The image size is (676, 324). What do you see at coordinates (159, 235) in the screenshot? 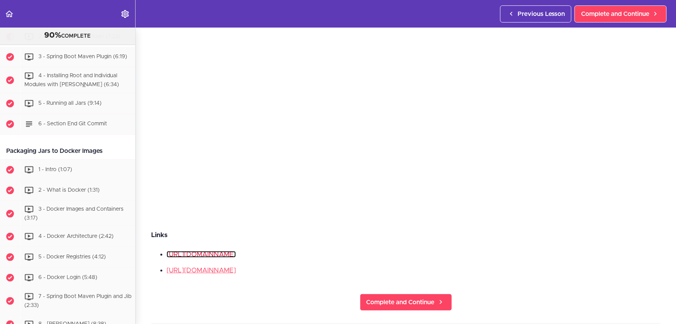
I see `strong: Links` at bounding box center [159, 235].